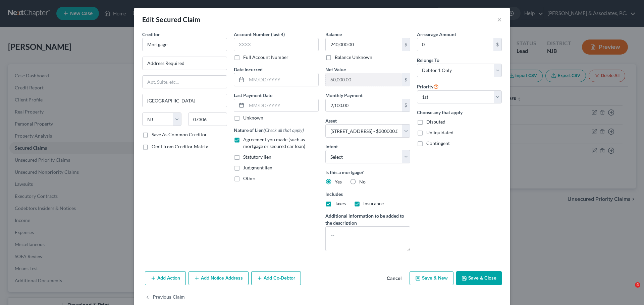 This screenshot has height=305, width=644. Describe the element at coordinates (253, 95) in the screenshot. I see `label: Last Payment Date` at that location.